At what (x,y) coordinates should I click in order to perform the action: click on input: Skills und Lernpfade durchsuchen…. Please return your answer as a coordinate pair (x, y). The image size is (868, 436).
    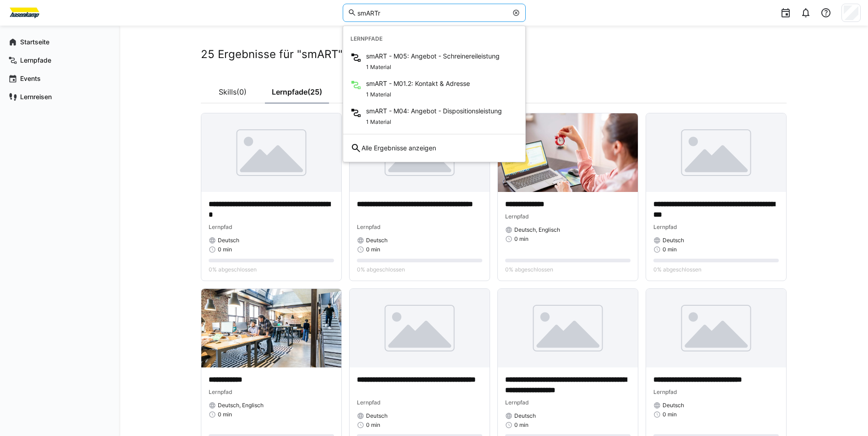
    Looking at the image, I should click on (432, 12).